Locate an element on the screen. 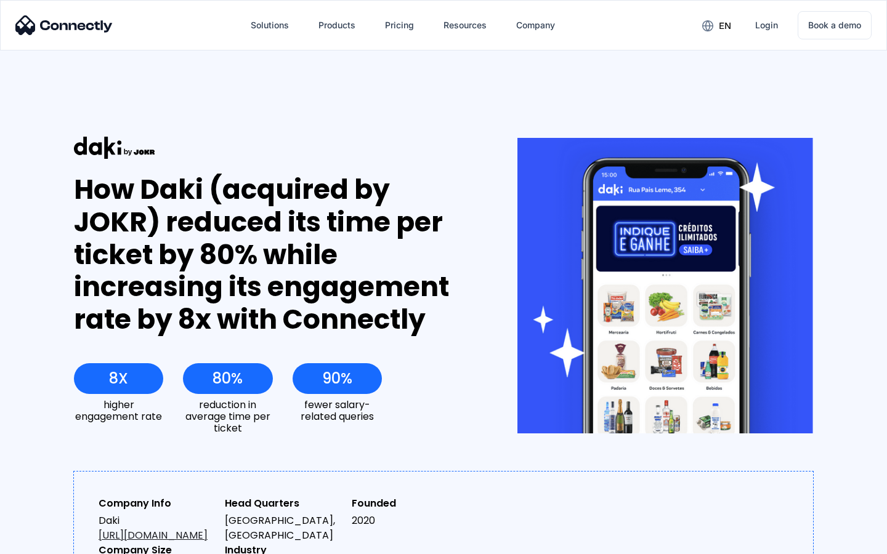  a: Pricing is located at coordinates (399, 25).